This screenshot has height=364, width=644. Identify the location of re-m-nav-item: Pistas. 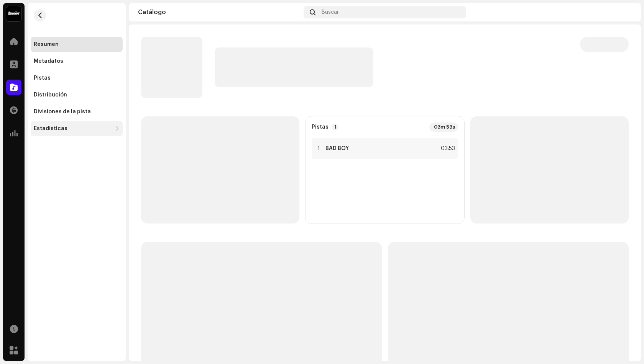
(76, 78).